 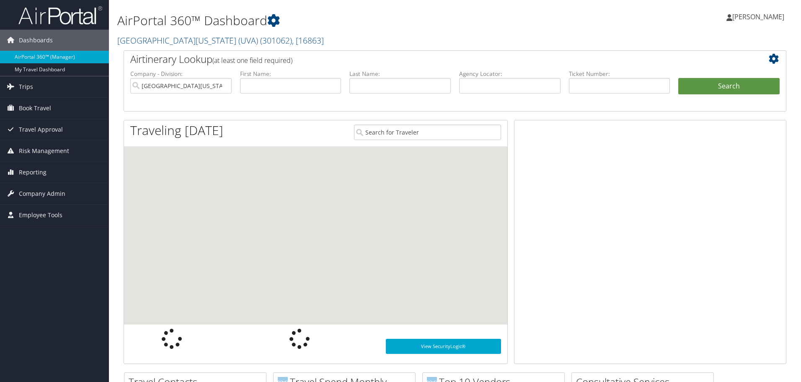 I want to click on label: Company - Division:, so click(x=181, y=74).